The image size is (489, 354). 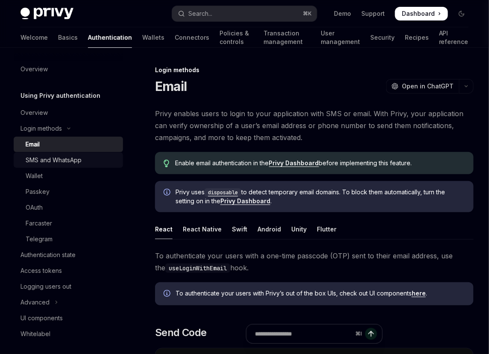 What do you see at coordinates (461, 14) in the screenshot?
I see `button: Toggle dark mode` at bounding box center [461, 14].